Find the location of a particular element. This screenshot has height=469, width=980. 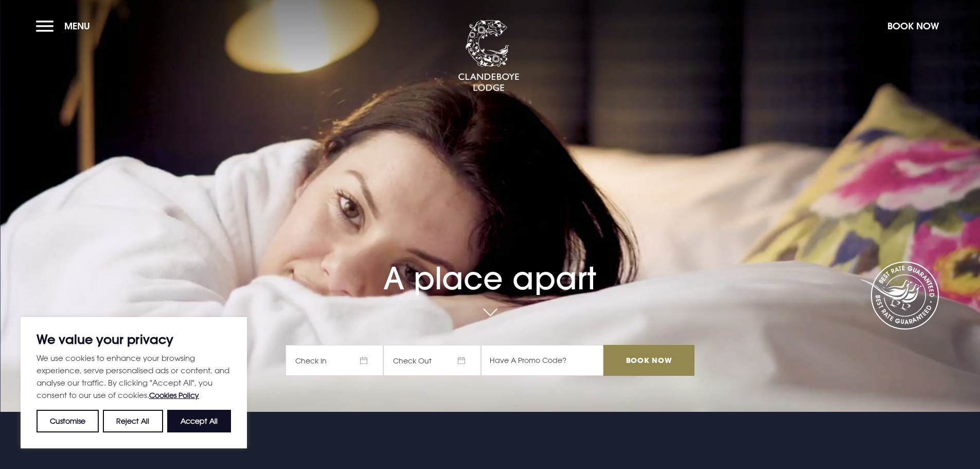

p: We use cookies to enhance your browsing experience, serve personalised ads or content, and analys... is located at coordinates (134, 377).